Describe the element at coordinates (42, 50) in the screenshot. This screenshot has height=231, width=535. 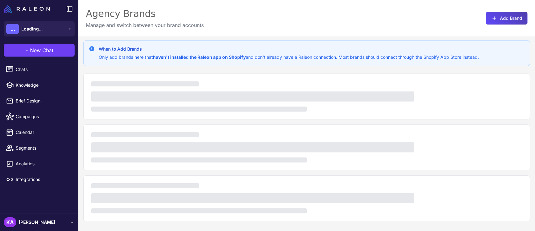
I see `span: New Chat` at that location.